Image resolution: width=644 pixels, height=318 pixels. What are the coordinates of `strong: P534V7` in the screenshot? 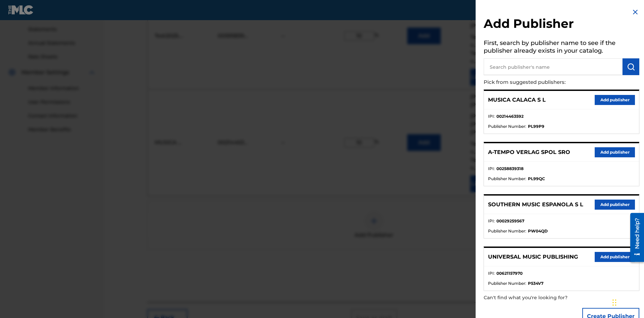 It's located at (536, 284).